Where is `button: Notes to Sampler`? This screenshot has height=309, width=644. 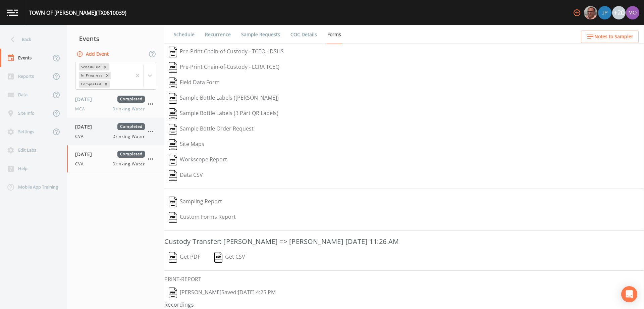 button: Notes to Sampler is located at coordinates (610, 37).